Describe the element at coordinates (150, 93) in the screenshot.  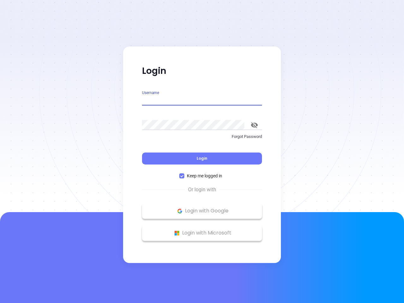
I see `label: Username` at that location.